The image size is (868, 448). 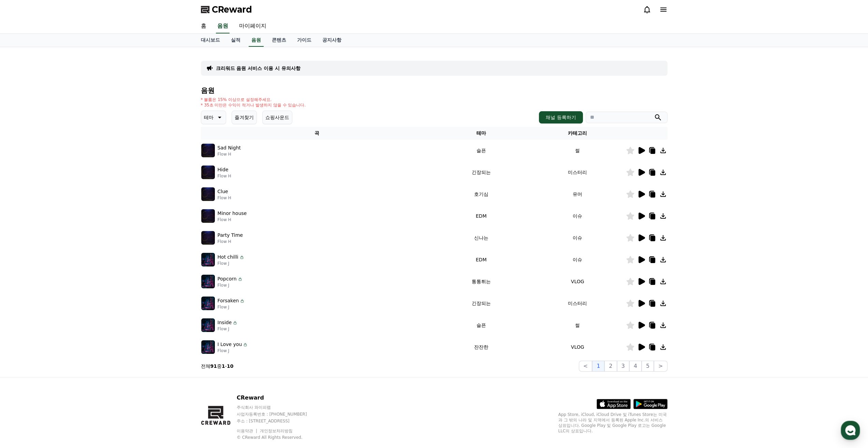 What do you see at coordinates (227, 279) in the screenshot?
I see `p: Popcorn` at bounding box center [227, 279].